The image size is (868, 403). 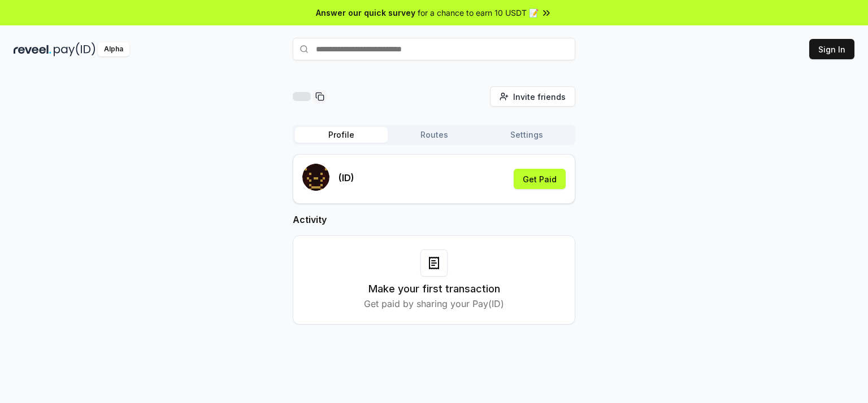 What do you see at coordinates (434, 289) in the screenshot?
I see `h3: Make your first transaction` at bounding box center [434, 289].